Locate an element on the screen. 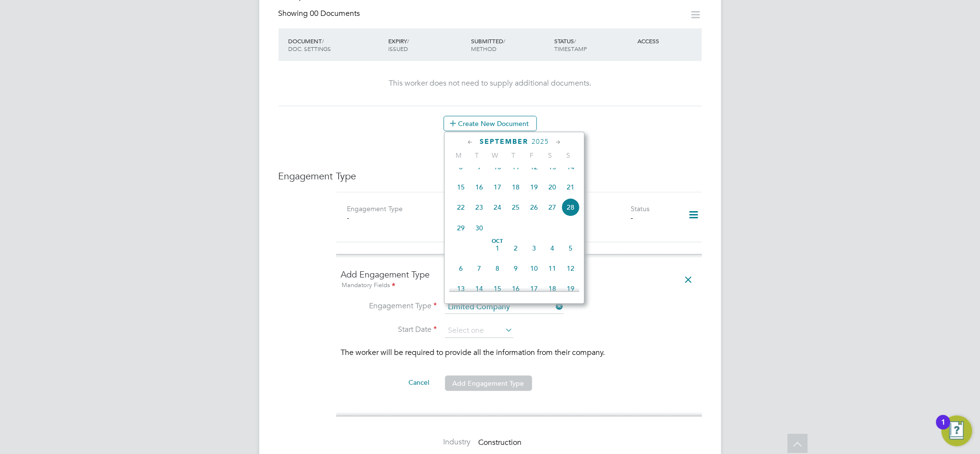  span: 13 is located at coordinates (461, 289).